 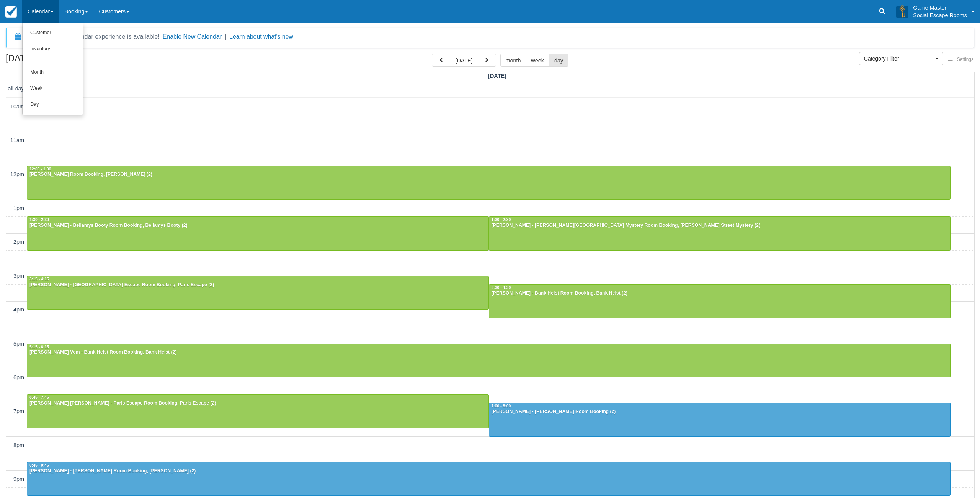 I want to click on p: Social Escape Rooms, so click(x=940, y=15).